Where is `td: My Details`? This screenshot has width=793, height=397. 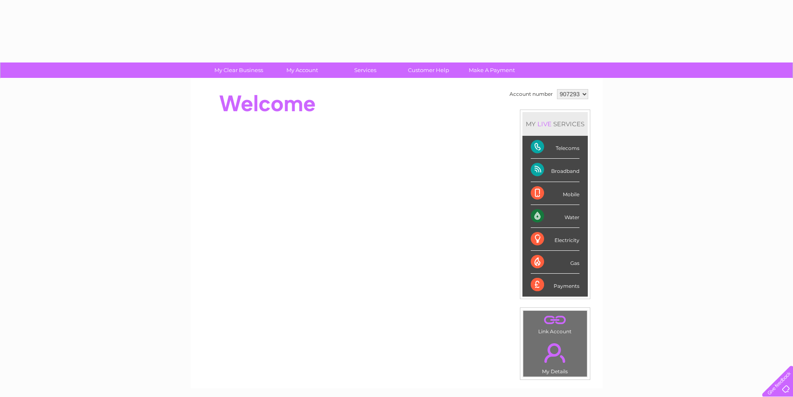 td: My Details is located at coordinates (555, 356).